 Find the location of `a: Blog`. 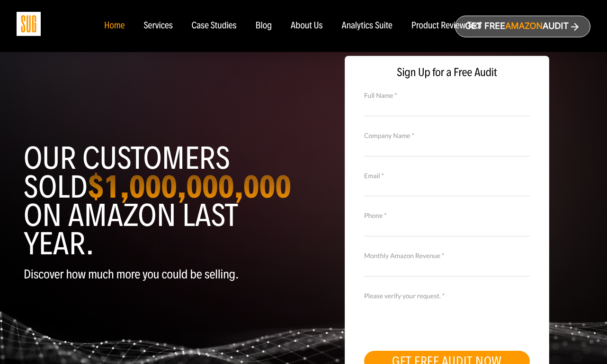

a: Blog is located at coordinates (264, 26).